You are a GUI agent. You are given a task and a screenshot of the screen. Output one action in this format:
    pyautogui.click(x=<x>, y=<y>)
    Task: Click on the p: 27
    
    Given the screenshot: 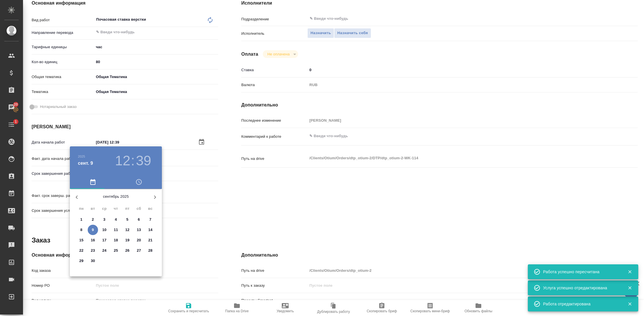 What is the action you would take?
    pyautogui.click(x=139, y=250)
    